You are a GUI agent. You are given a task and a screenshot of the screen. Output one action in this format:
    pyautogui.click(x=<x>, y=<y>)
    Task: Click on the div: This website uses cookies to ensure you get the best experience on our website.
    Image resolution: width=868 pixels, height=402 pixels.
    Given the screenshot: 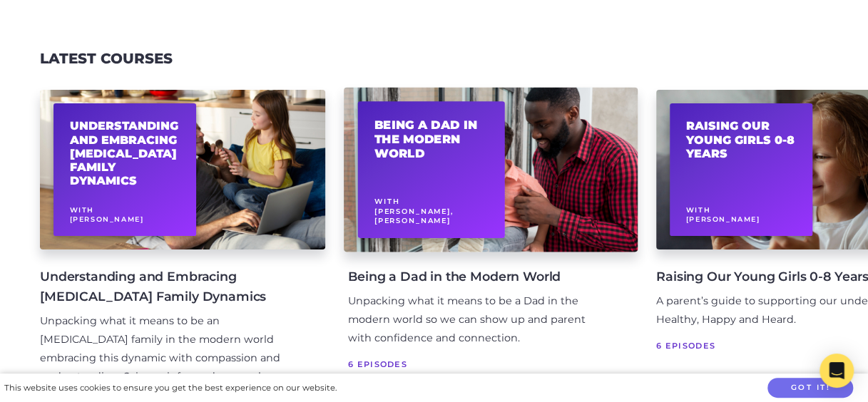 What is the action you would take?
    pyautogui.click(x=171, y=388)
    